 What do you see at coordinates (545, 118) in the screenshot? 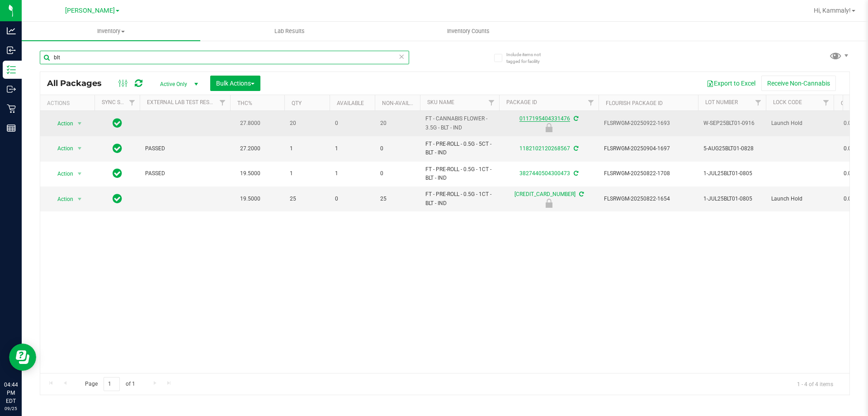
I see `a: 0117195404331476` at bounding box center [545, 118].